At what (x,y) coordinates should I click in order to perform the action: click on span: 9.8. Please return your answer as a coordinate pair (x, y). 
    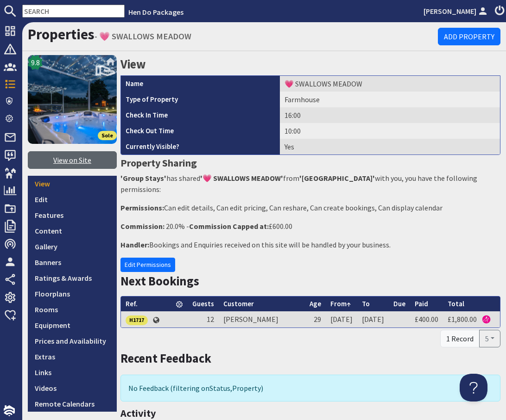
    Looking at the image, I should click on (35, 63).